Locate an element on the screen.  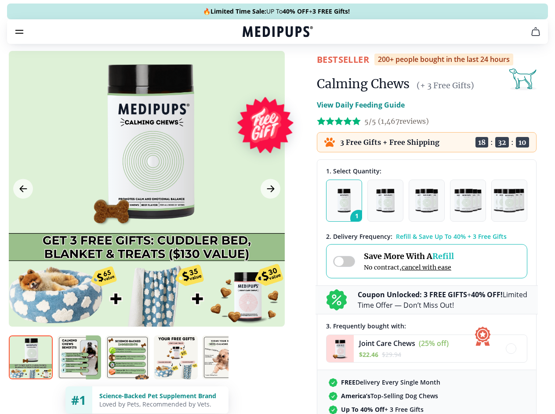
span: cancel with ease is located at coordinates (426, 268).